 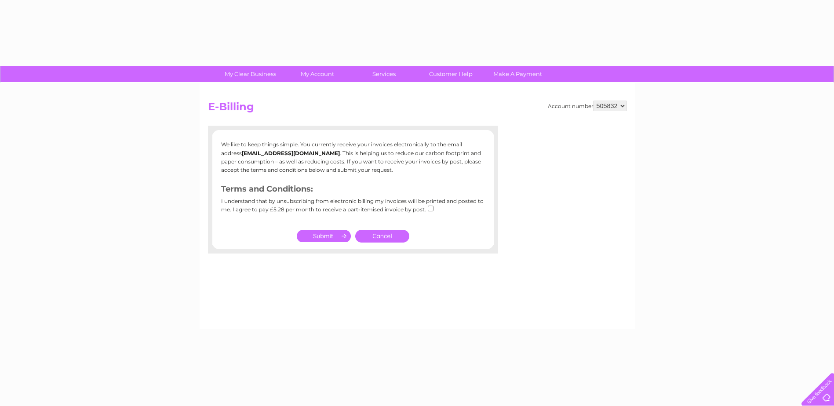 What do you see at coordinates (353, 157) in the screenshot?
I see `p: We like to keep things simple. You currently receive your invoices electronically to the email ad...` at bounding box center [353, 157].